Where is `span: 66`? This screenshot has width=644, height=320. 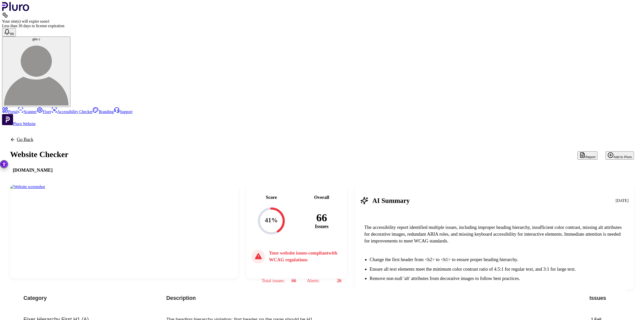
span: 66 is located at coordinates (322, 218).